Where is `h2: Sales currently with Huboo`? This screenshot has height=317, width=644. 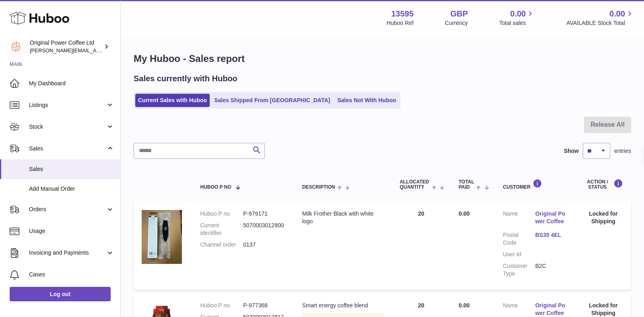 h2: Sales currently with Huboo is located at coordinates (185, 78).